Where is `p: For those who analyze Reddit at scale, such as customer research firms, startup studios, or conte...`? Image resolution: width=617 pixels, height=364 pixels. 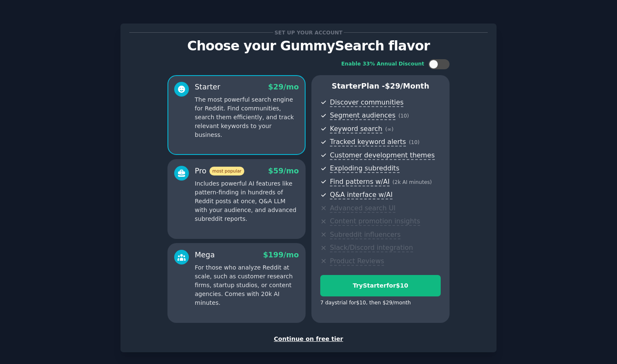 p: For those who analyze Reddit at scale, such as customer research firms, startup studios, or conte... is located at coordinates (247, 285).